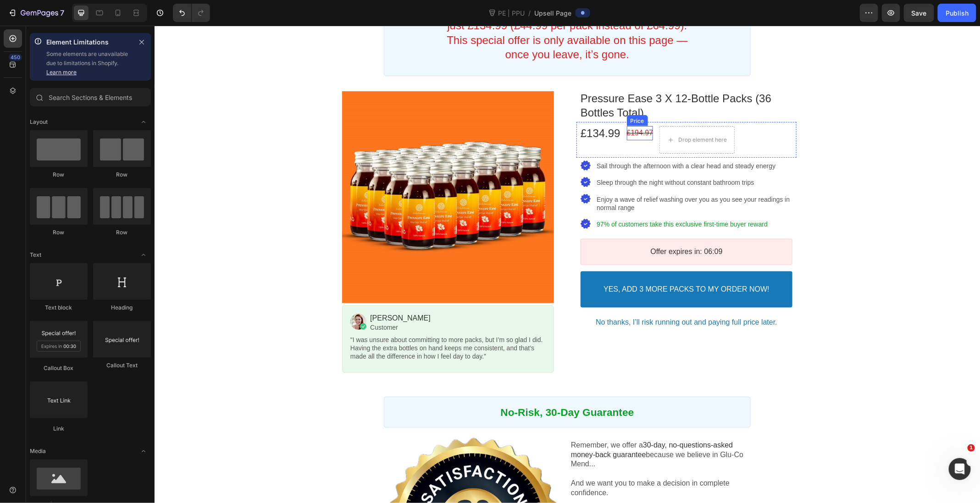  What do you see at coordinates (506, 468) in the screenshot?
I see `p: And we want you to make a decision in complete confidence.` at bounding box center [506, 468].